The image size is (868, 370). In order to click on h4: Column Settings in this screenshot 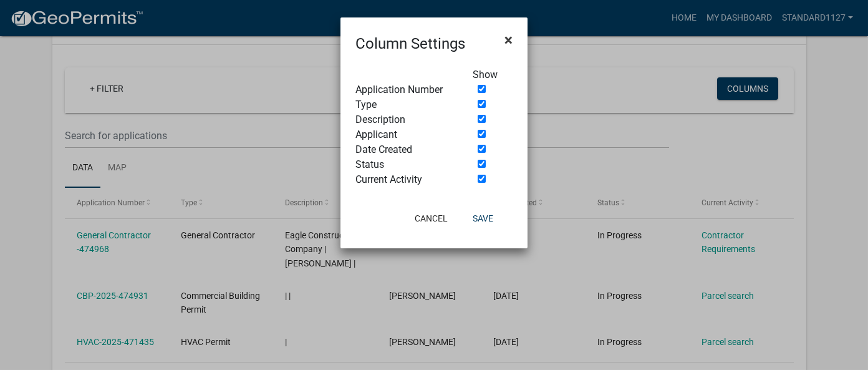, I will do `click(411, 44)`.